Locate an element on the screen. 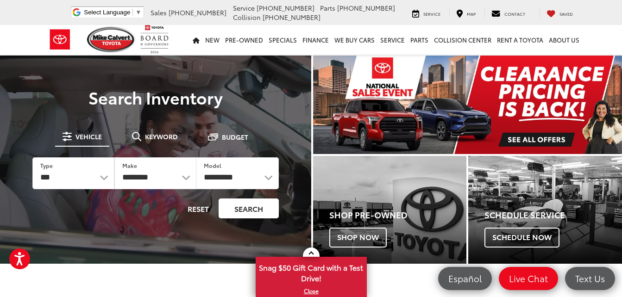  span: Vehicle is located at coordinates (88, 137).